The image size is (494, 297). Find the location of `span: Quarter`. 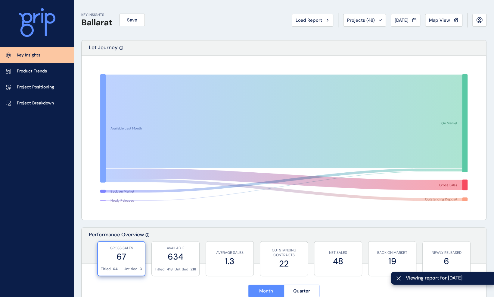

span: Quarter is located at coordinates (302, 290).